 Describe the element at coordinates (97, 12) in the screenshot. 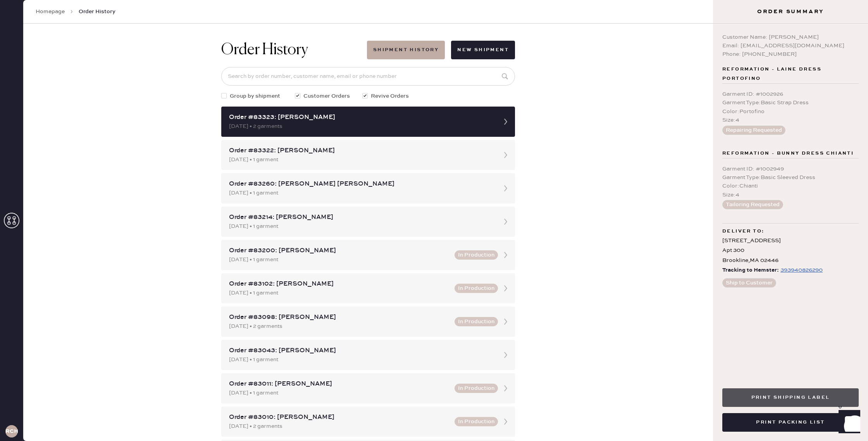

I see `span: Order History` at that location.